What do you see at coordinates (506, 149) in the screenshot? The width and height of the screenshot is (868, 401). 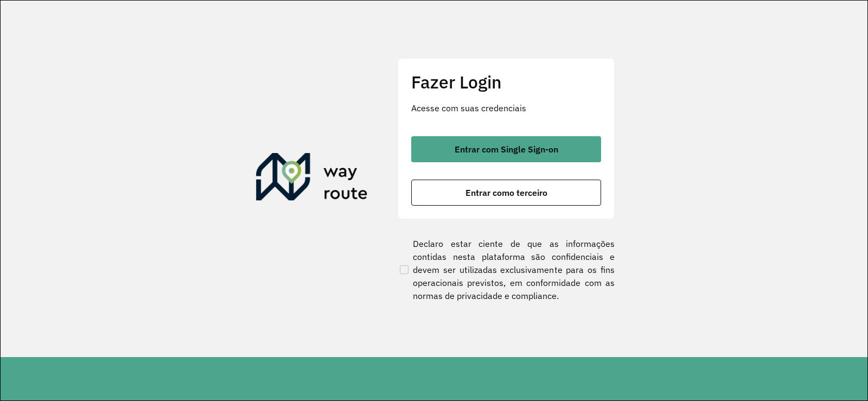 I see `span: Entrar com Single Sign-on` at bounding box center [506, 149].